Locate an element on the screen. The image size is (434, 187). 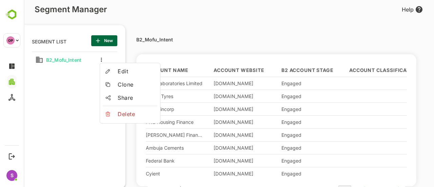
img: BambooboxLogoMark.f1c84d78b4c51b1a7b5f700c9845e183.svg is located at coordinates (12, 15).